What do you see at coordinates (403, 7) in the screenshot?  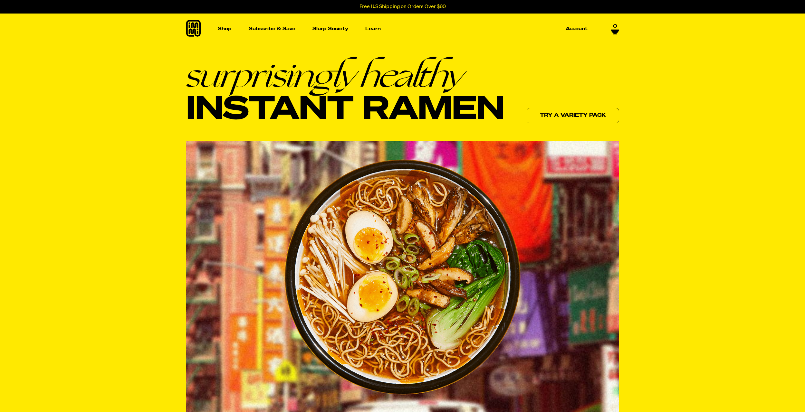 I see `p: Free U.S Shipping on Orders Over $60` at bounding box center [403, 7].